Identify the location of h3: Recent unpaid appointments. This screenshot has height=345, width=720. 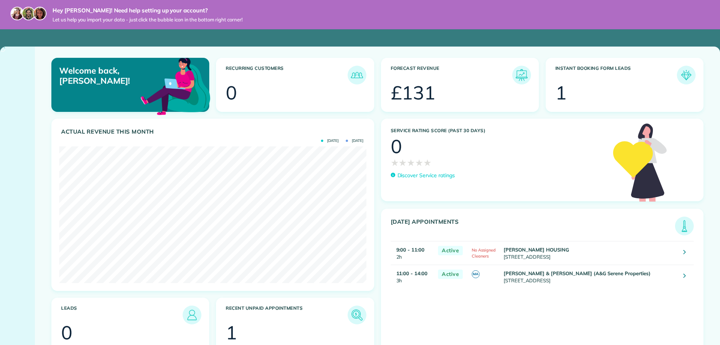
(287, 315).